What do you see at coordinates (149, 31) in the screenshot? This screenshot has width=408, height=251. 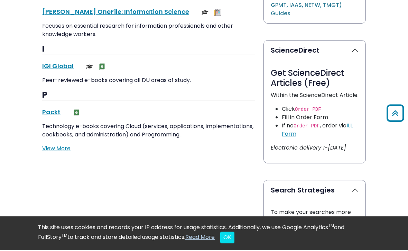 I see `p: Focuses on essential research for information professionals and other knowledge workers.` at bounding box center [149, 31].